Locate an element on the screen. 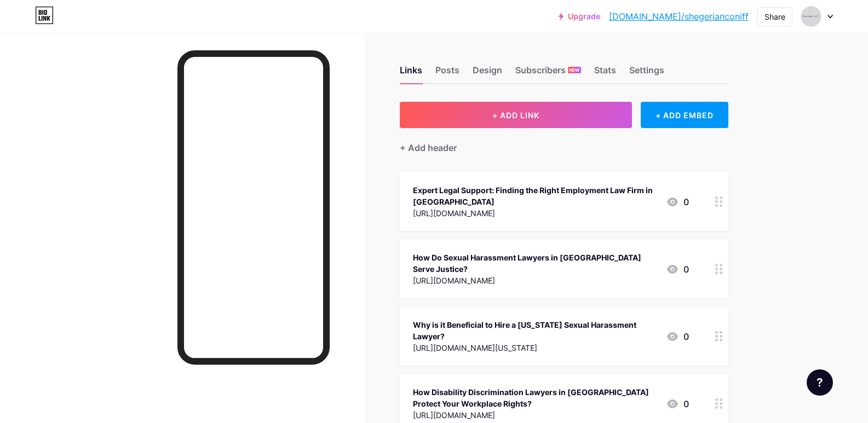 This screenshot has height=423, width=868. span: NEW is located at coordinates (574, 70).